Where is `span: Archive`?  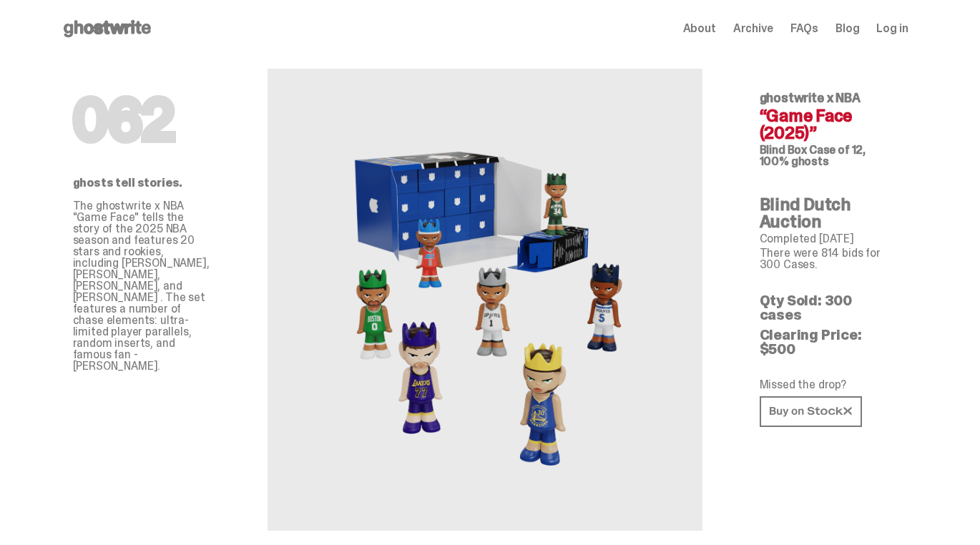 span: Archive is located at coordinates (754, 28).